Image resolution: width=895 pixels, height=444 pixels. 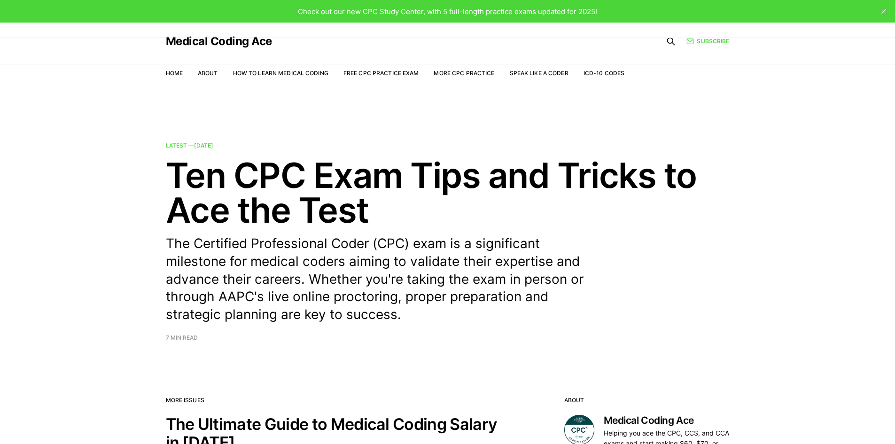 I want to click on a: Subscribe, so click(x=707, y=41).